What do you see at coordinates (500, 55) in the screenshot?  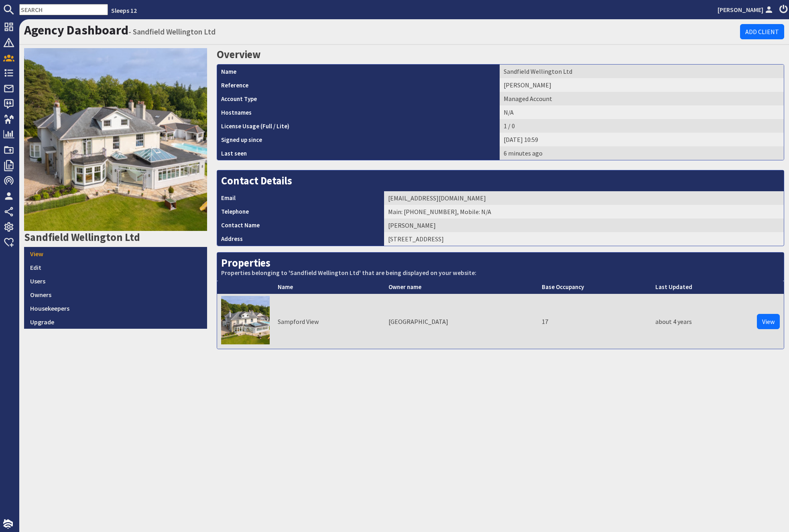 I see `h2: Overview` at bounding box center [500, 55].